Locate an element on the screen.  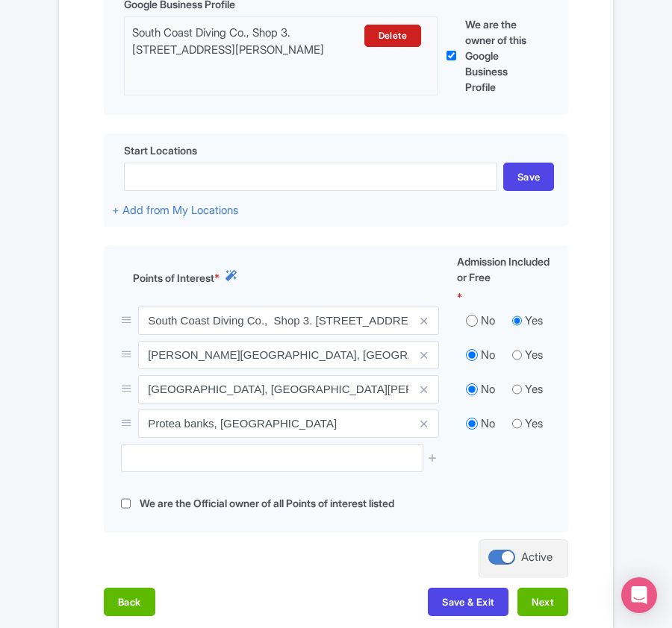
label: We are the Official owner of all Points of interest listed is located at coordinates (266, 504).